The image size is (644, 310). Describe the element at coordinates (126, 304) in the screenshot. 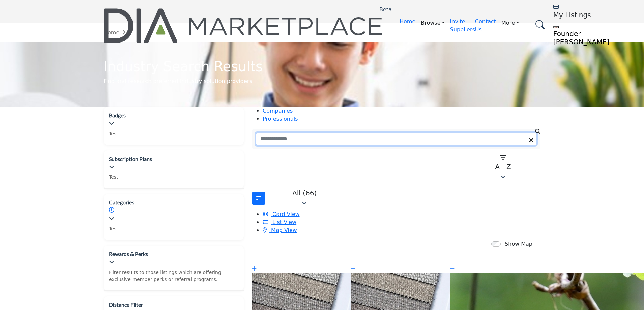

I see `h2: Distance Filter` at that location.